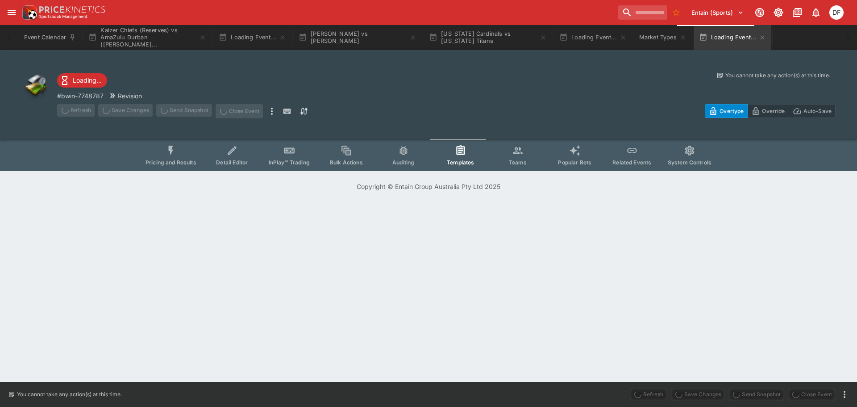  Describe the element at coordinates (12, 13) in the screenshot. I see `button: open drawer` at that location.